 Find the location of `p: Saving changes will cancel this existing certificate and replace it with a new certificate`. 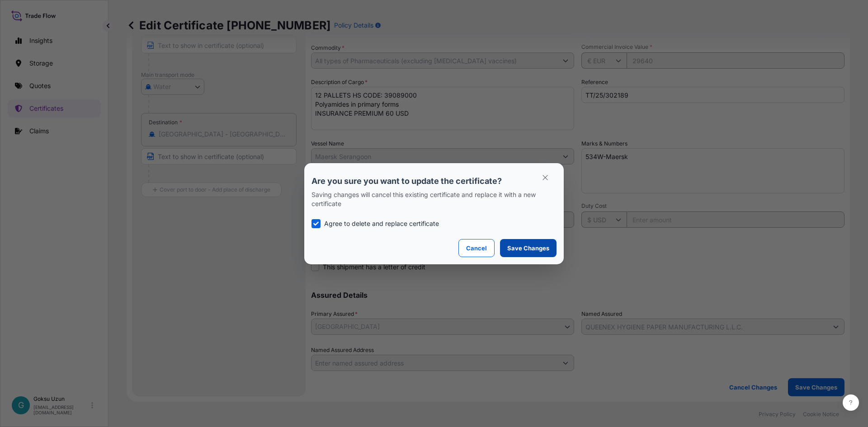

p: Saving changes will cancel this existing certificate and replace it with a new certificate is located at coordinates (434, 200).